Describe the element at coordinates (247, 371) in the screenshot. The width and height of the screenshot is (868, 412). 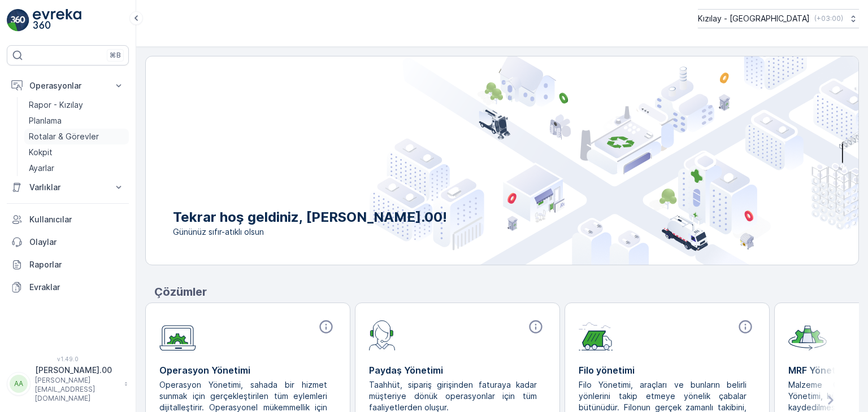
I see `p: Operasyon Yönetimi` at that location.